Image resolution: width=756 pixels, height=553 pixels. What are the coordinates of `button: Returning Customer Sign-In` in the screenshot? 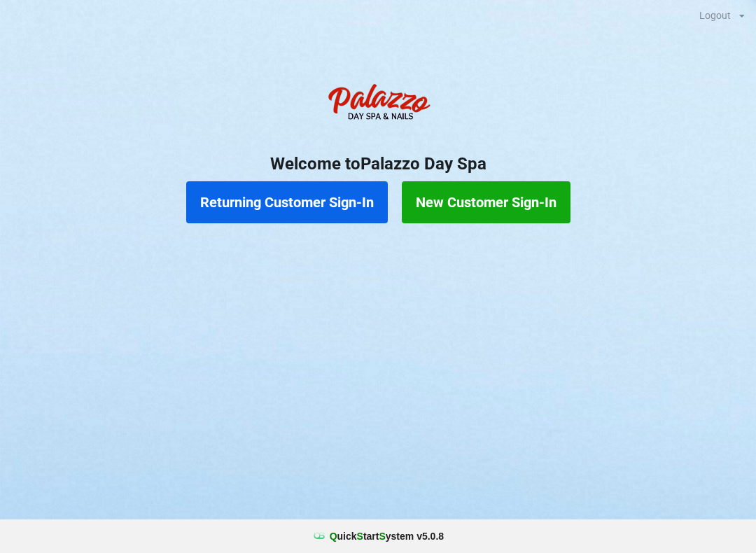 It's located at (287, 202).